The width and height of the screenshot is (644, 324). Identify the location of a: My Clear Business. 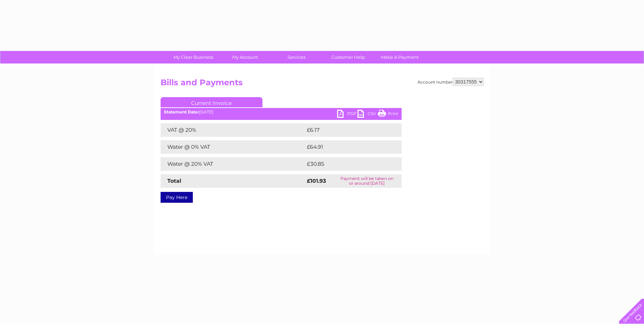
(193, 57).